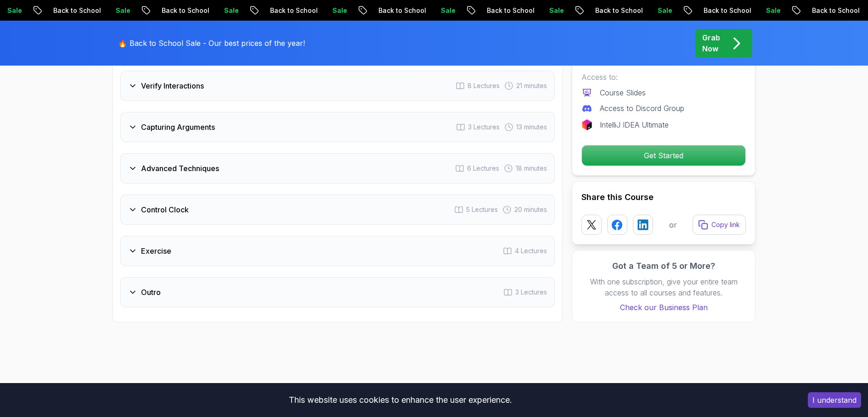  I want to click on div: This website uses cookies to enhance the user experience., so click(401, 401).